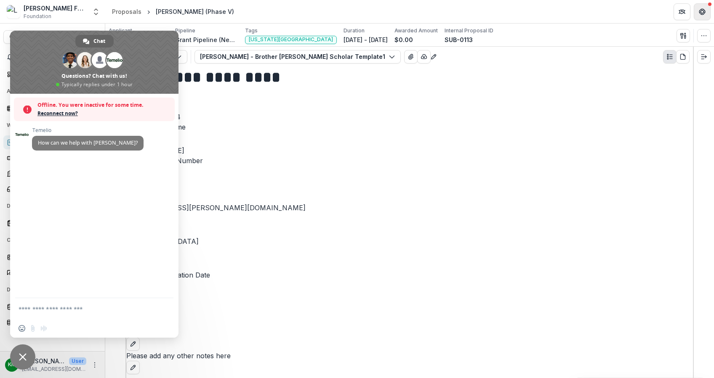  I want to click on span: Offline. You were inactive for some time., so click(104, 105).